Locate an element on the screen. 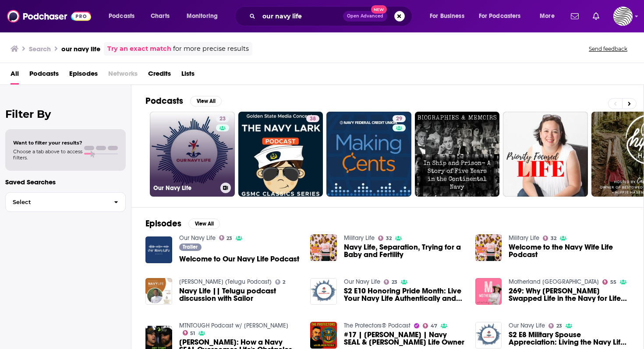 This screenshot has height=349, width=644. span: Open Advanced is located at coordinates (365, 16).